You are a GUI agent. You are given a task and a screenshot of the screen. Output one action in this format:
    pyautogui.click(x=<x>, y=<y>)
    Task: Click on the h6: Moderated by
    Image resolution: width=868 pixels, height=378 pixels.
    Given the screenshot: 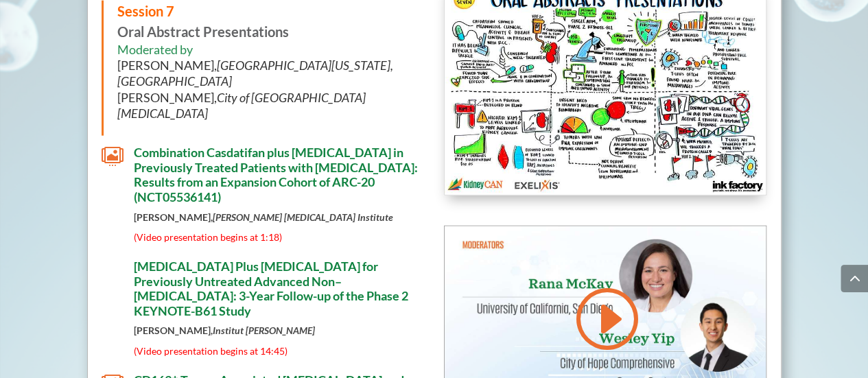 What is the action you would take?
    pyautogui.click(x=264, y=85)
    